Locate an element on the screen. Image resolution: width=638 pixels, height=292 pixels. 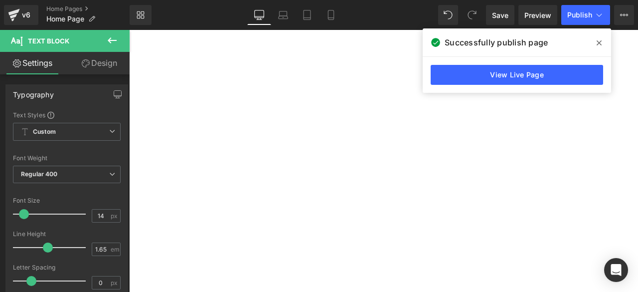
span: Save is located at coordinates (500, 15).